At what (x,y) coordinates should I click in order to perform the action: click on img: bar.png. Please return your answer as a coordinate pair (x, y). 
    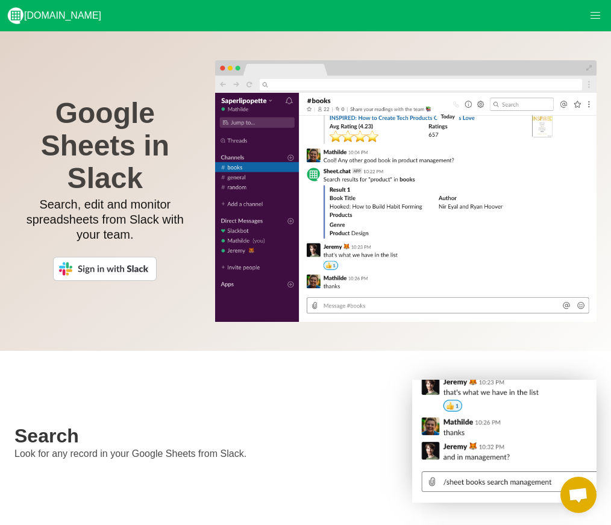
    Looking at the image, I should click on (406, 77).